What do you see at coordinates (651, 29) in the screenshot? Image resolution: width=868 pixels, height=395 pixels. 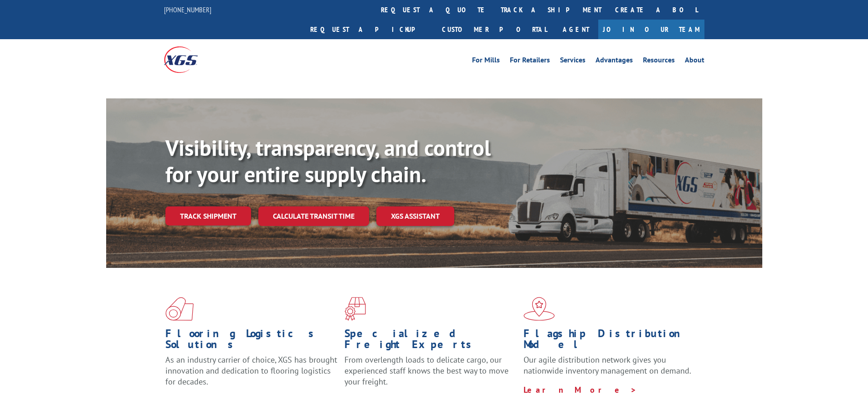 I see `a: Join Our Team` at bounding box center [651, 29].